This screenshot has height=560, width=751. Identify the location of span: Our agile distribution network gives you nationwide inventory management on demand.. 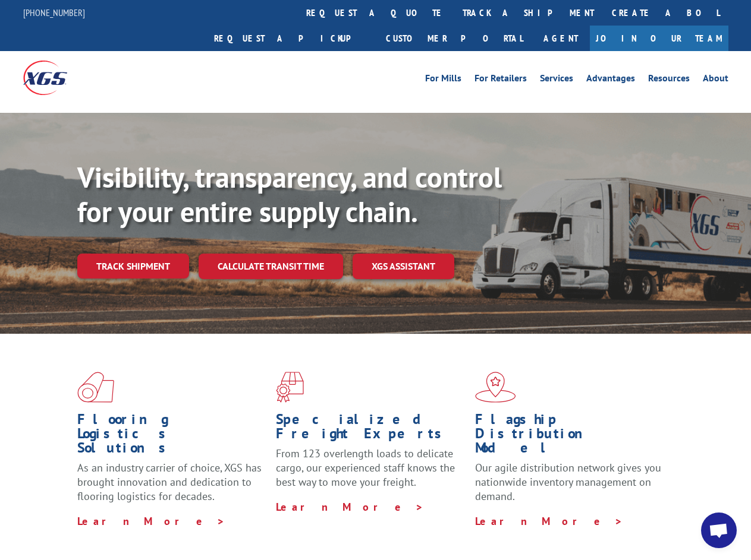
(568, 481).